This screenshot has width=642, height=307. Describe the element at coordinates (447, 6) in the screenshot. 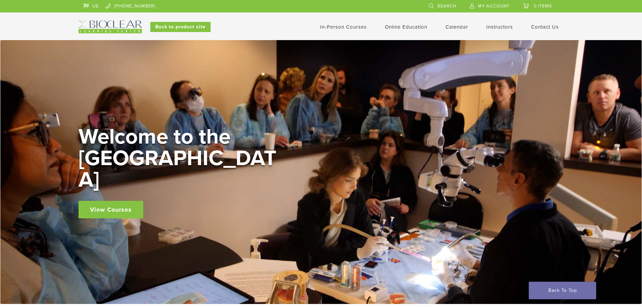

I see `span: Search` at that location.